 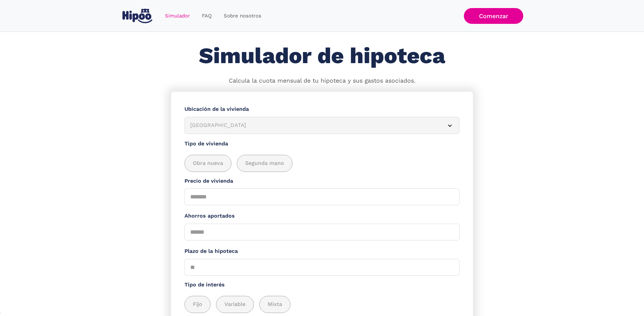 I want to click on label: Ubicación de la vivienda, so click(x=322, y=109).